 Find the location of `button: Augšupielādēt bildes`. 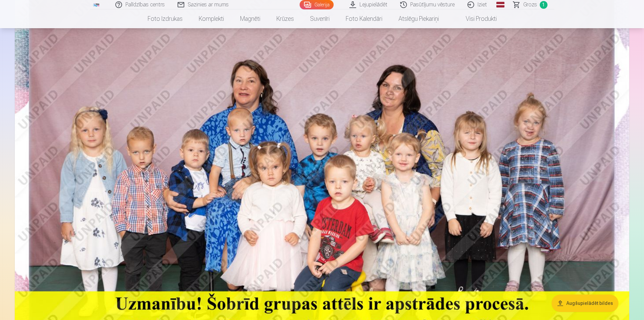

button: Augšupielādēt bildes is located at coordinates (585, 303).